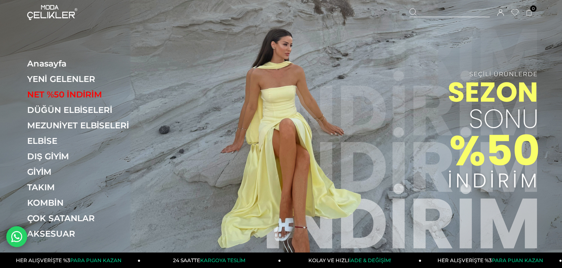 Image resolution: width=562 pixels, height=268 pixels. Describe the element at coordinates (84, 79) in the screenshot. I see `a: YENİ GELENLER` at that location.